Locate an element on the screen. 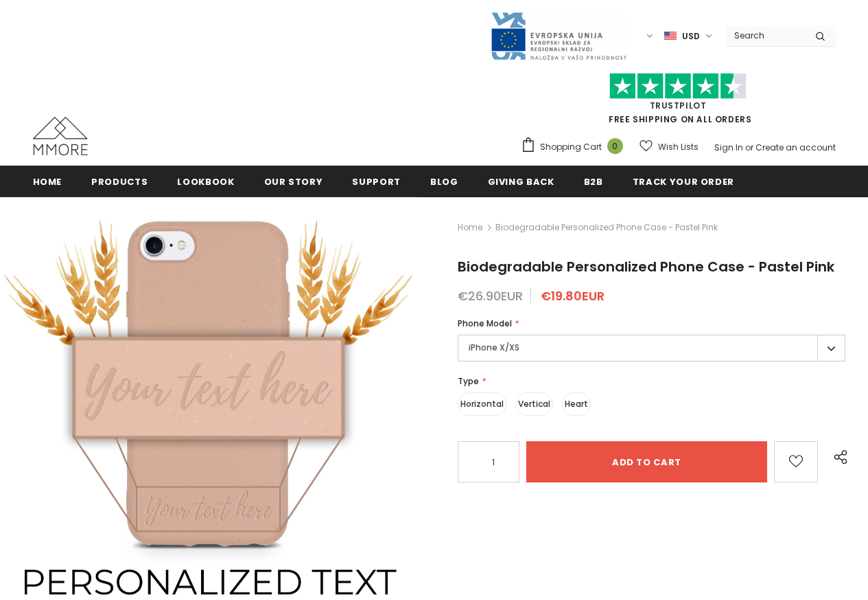 This screenshot has width=868, height=600. span: Track your order is located at coordinates (683, 181).